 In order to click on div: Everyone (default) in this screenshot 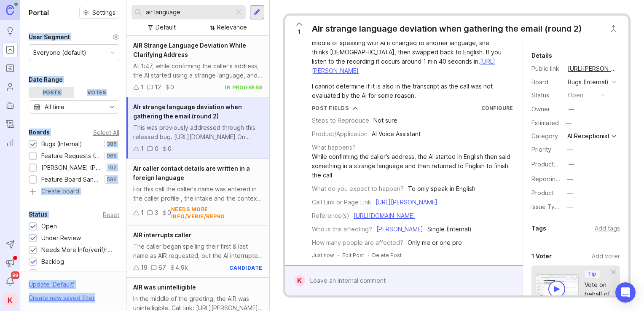, I will do `click(60, 53)`.